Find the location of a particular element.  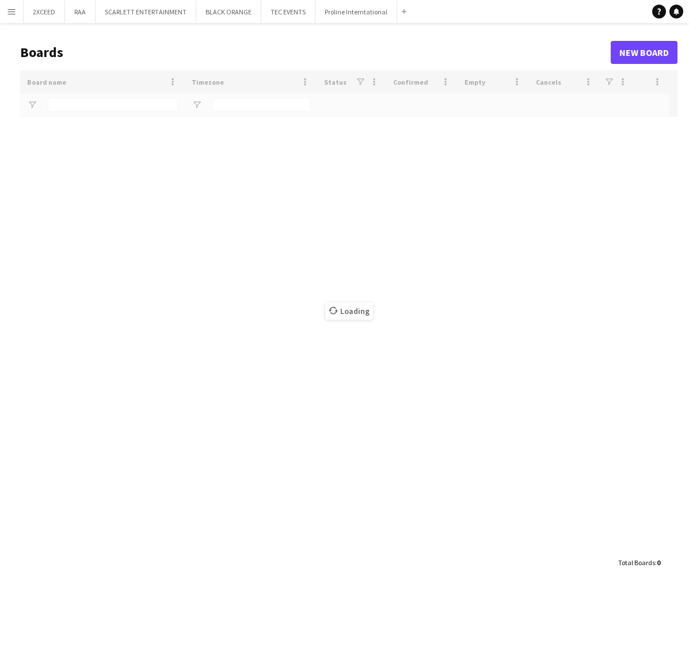

h1: Boards is located at coordinates (316, 52).